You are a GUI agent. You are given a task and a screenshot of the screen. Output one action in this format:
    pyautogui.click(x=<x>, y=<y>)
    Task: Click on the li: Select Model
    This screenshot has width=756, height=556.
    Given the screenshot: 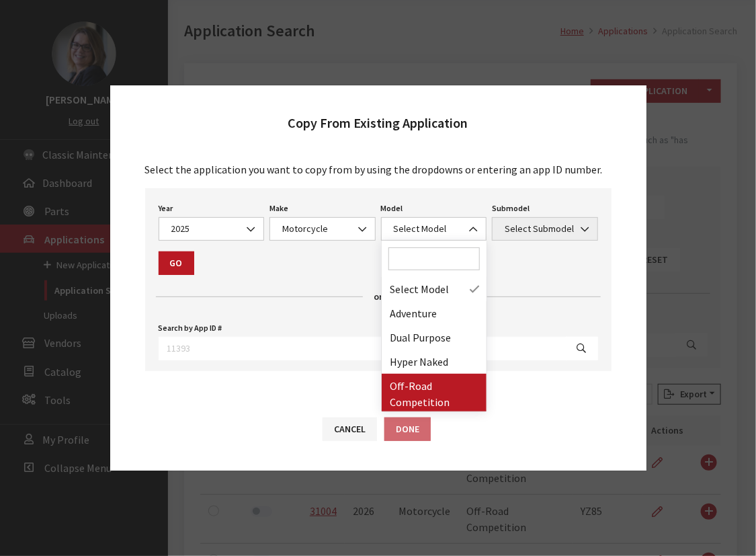 What is the action you would take?
    pyautogui.click(x=434, y=289)
    